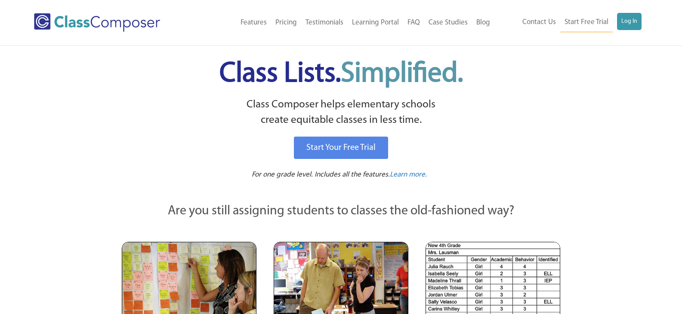  I want to click on a: Log In, so click(629, 22).